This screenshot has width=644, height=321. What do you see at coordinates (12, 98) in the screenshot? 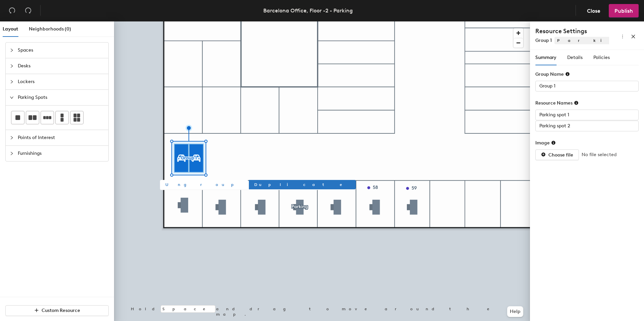
I see `span: expanded` at bounding box center [12, 98].